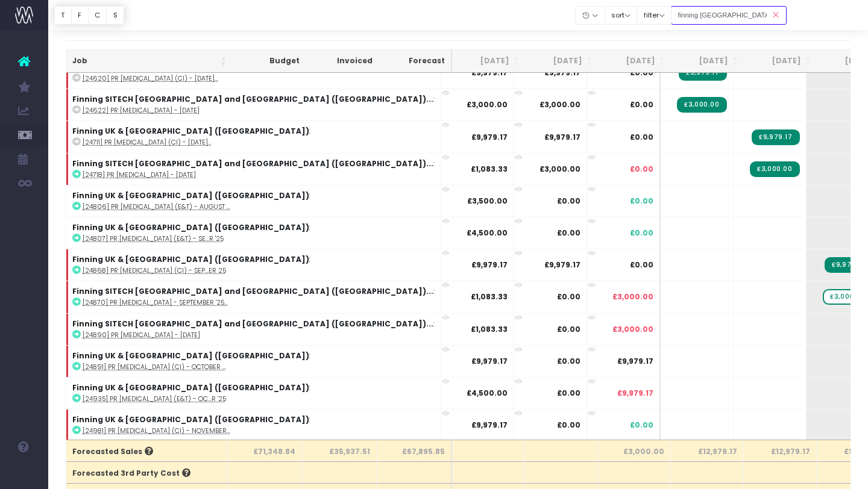 Image resolution: width=868 pixels, height=489 pixels. Describe the element at coordinates (112, 452) in the screenshot. I see `span: Forecasted Sales` at that location.